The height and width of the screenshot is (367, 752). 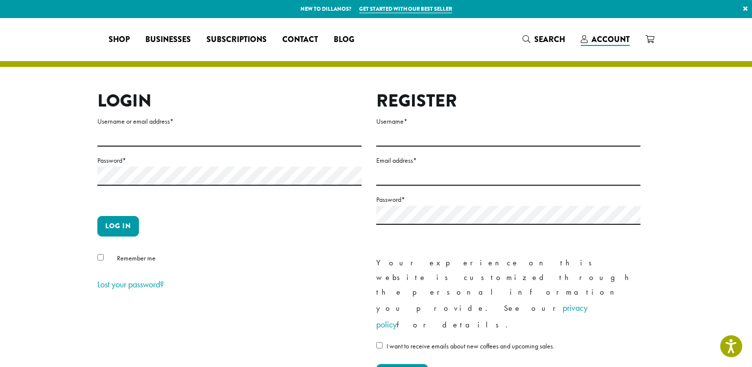 I want to click on p: Your experience on this website is customized through the personal information you provide. See o..., so click(x=508, y=295).